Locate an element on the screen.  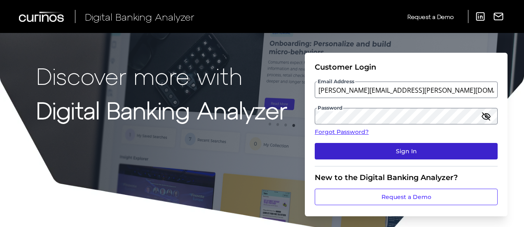
span: Request a Demo is located at coordinates (430, 16).